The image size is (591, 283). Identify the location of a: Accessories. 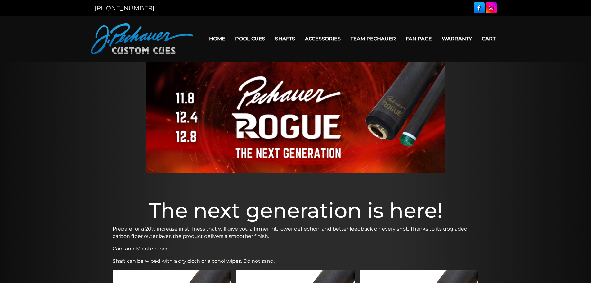
(323, 38).